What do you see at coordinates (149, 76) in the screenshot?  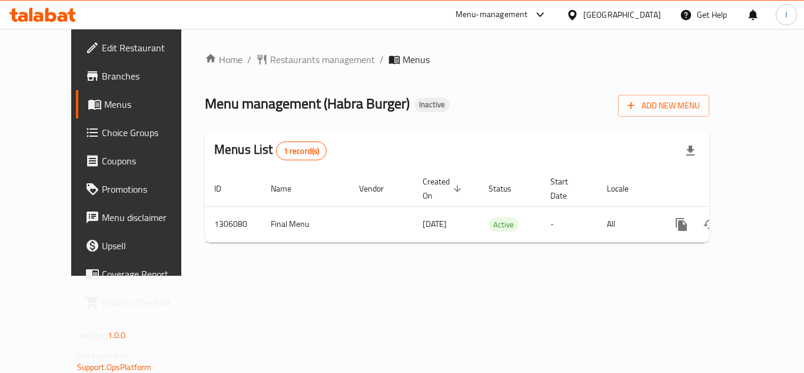 I see `span: Branches` at bounding box center [149, 76].